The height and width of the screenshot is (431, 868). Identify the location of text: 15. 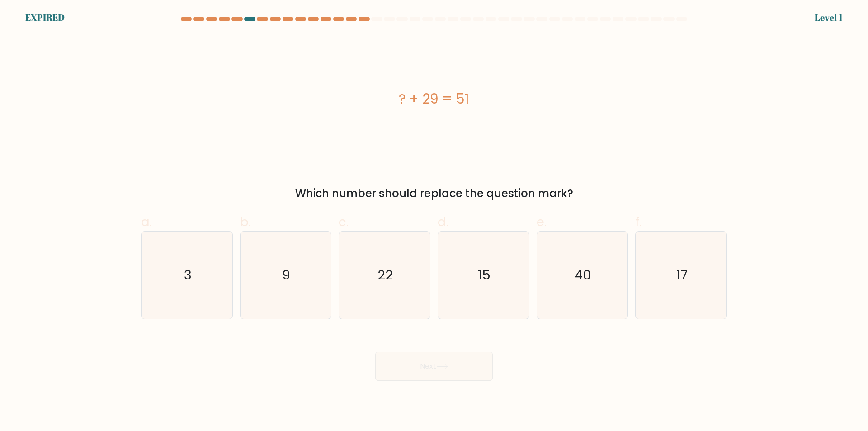
(484, 275).